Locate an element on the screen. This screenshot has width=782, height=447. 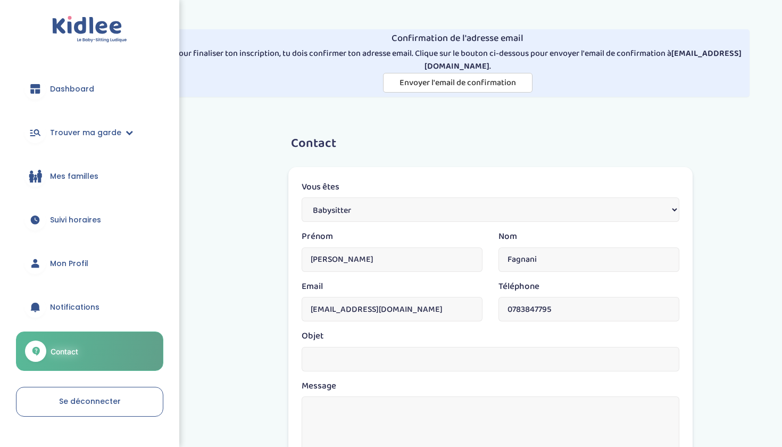
p: Pour finaliser ton inscription, tu dois confirmer ton adresse email. Clique sur le bouton ci-dess... is located at coordinates (457, 60).